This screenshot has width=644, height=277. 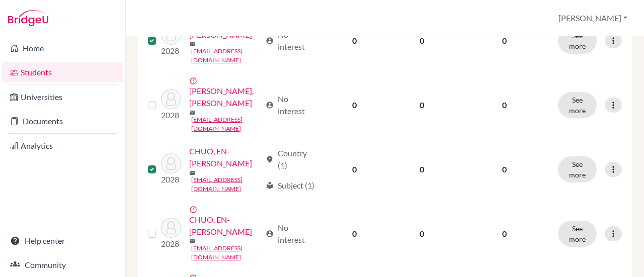 I want to click on a: Universities, so click(x=62, y=97).